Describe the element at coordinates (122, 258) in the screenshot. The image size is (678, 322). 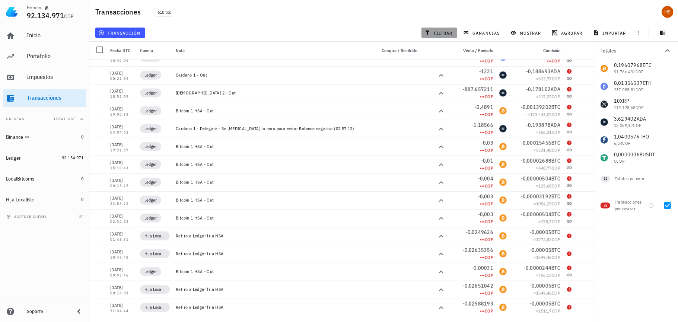
I see `div: 18:49:48` at that location.